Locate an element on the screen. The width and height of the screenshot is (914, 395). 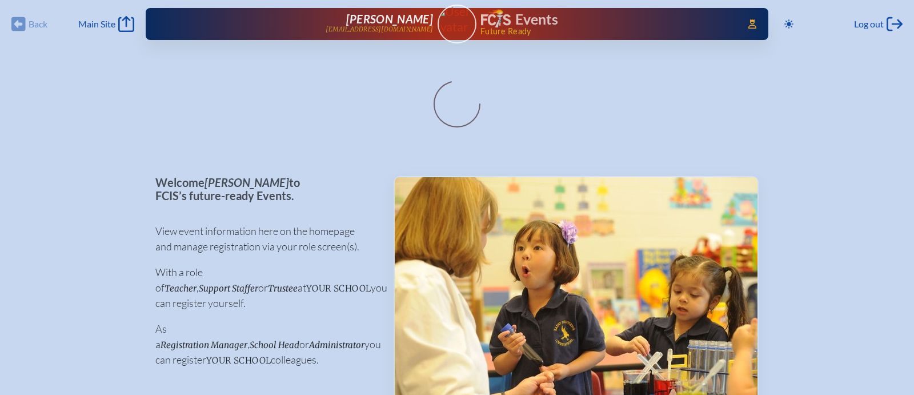
span: Registration Manager is located at coordinates (204, 345).